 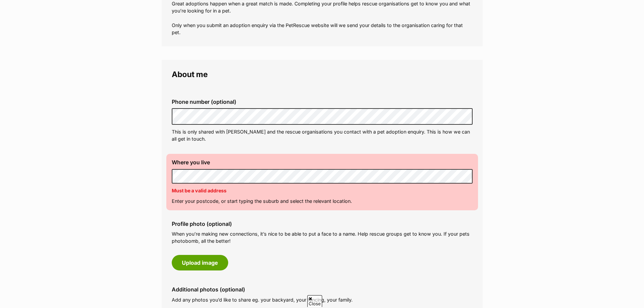 I want to click on p: Must be a valid address, so click(x=322, y=190).